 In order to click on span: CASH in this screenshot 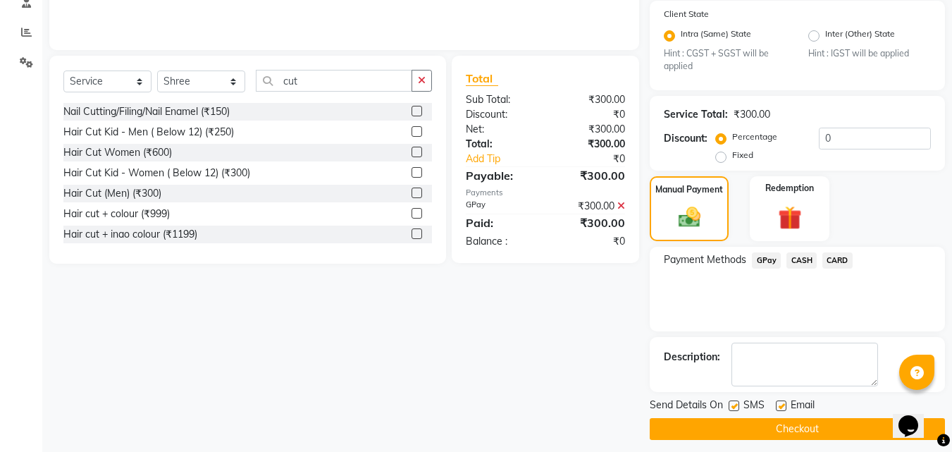, I will do `click(801, 260)`.